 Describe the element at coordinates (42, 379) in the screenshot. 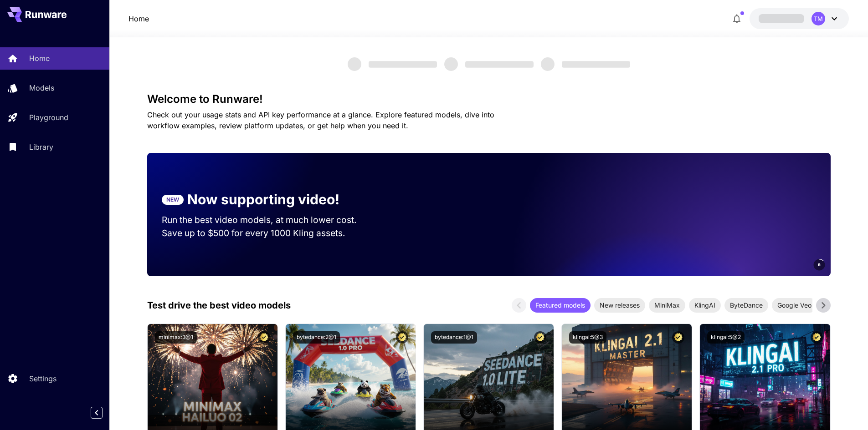

I see `p: Settings` at that location.